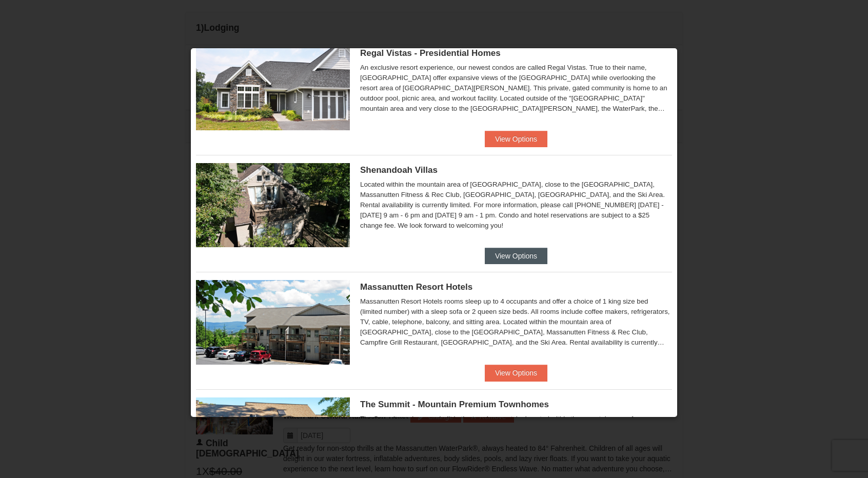 The width and height of the screenshot is (868, 478). Describe the element at coordinates (516, 322) in the screenshot. I see `div: Massanutten Resort Hotels rooms sleep up to 4 occupants and offer a choice of 1 king size bed (li...` at that location.